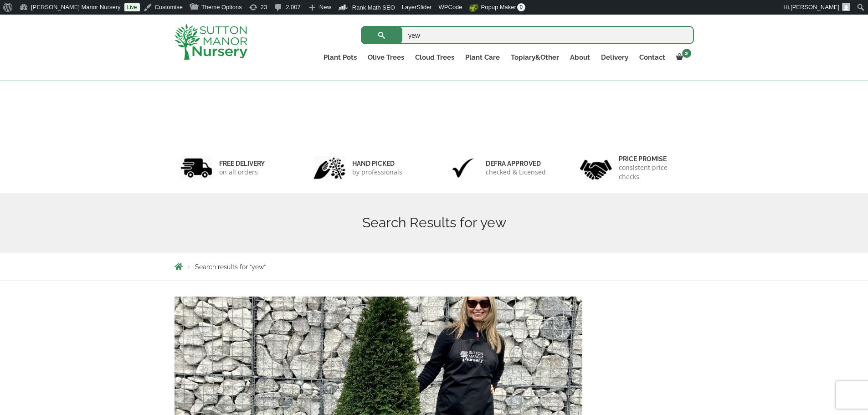  I want to click on span: 0, so click(521, 7).